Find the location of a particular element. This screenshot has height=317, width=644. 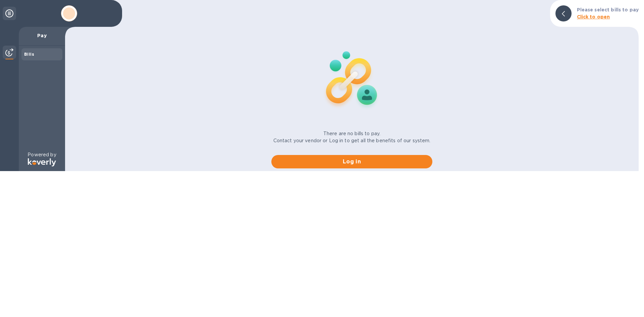

p: Pay is located at coordinates (42, 35).